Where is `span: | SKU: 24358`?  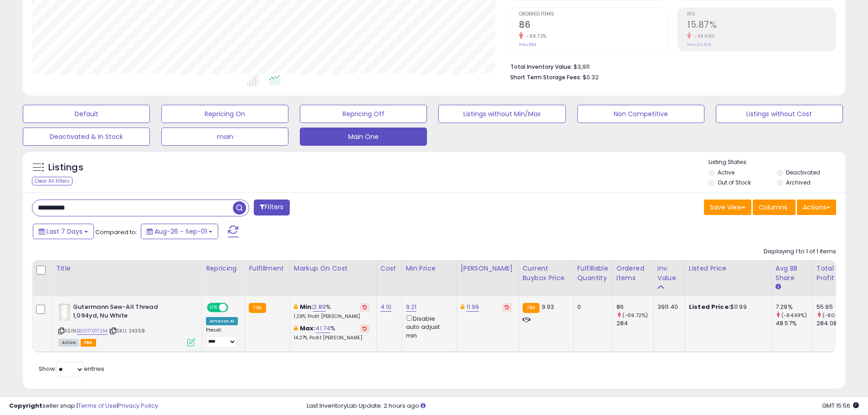 span: | SKU: 24358 is located at coordinates (127, 331).